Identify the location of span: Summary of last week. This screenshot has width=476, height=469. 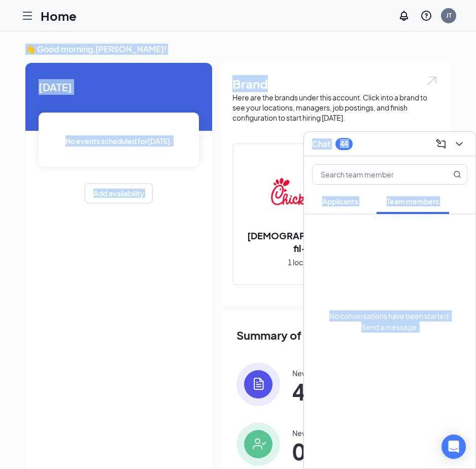
(295, 335).